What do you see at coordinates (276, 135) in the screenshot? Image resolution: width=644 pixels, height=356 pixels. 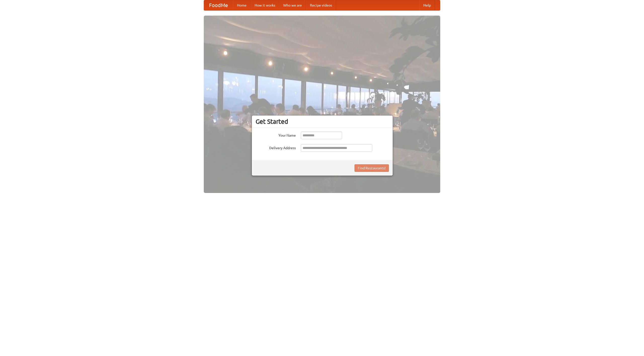 I see `label: Your Name` at bounding box center [276, 135].